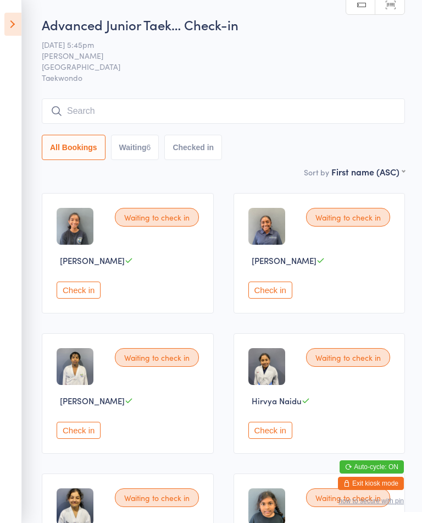 This screenshot has width=422, height=523. Describe the element at coordinates (223, 78) in the screenshot. I see `span: Taekwondo` at that location.